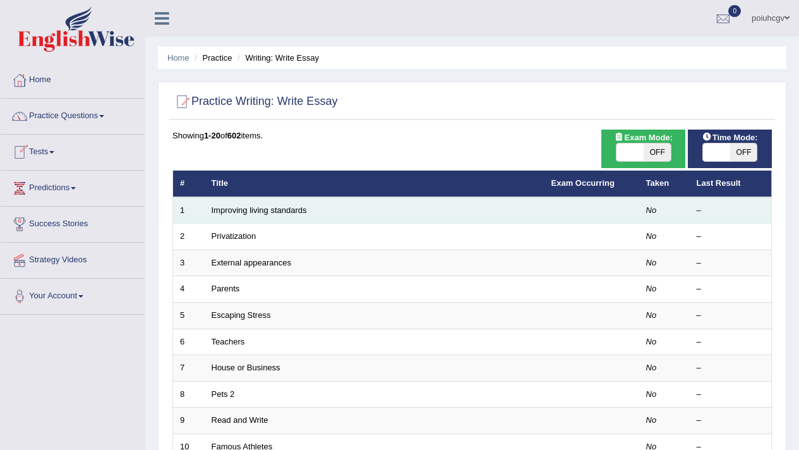 Image resolution: width=799 pixels, height=450 pixels. Describe the element at coordinates (472, 135) in the screenshot. I see `div: Showing of items.` at that location.